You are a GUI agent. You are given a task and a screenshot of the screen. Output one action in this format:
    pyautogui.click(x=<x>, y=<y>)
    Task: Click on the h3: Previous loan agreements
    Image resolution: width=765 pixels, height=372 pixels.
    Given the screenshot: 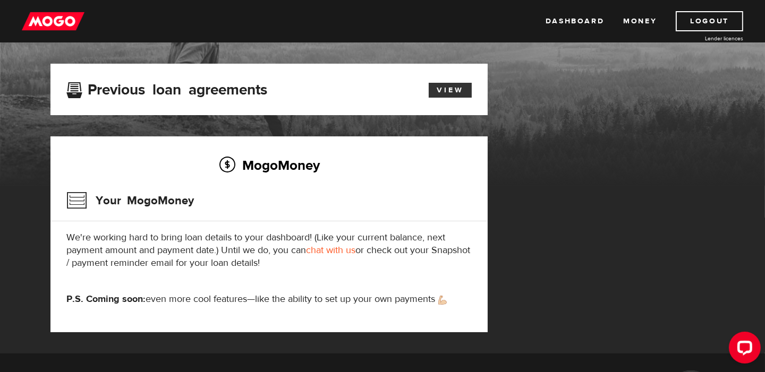 What is the action you would take?
    pyautogui.click(x=167, y=88)
    